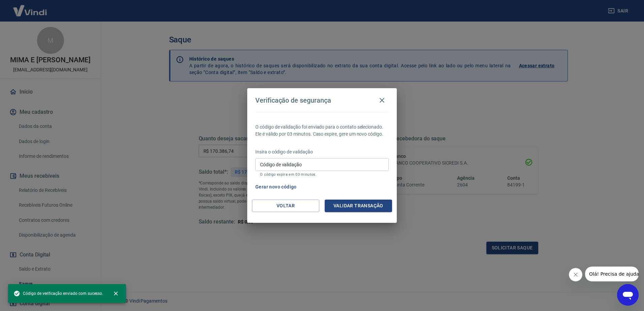 The height and width of the screenshot is (311, 644). What do you see at coordinates (116, 294) in the screenshot?
I see `button: close` at bounding box center [116, 294].